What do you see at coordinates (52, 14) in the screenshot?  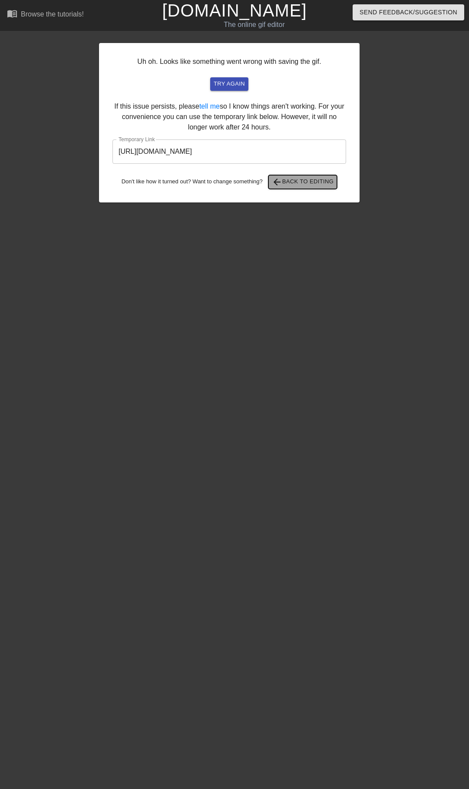 I see `div: Browse the tutorials!` at bounding box center [52, 14].